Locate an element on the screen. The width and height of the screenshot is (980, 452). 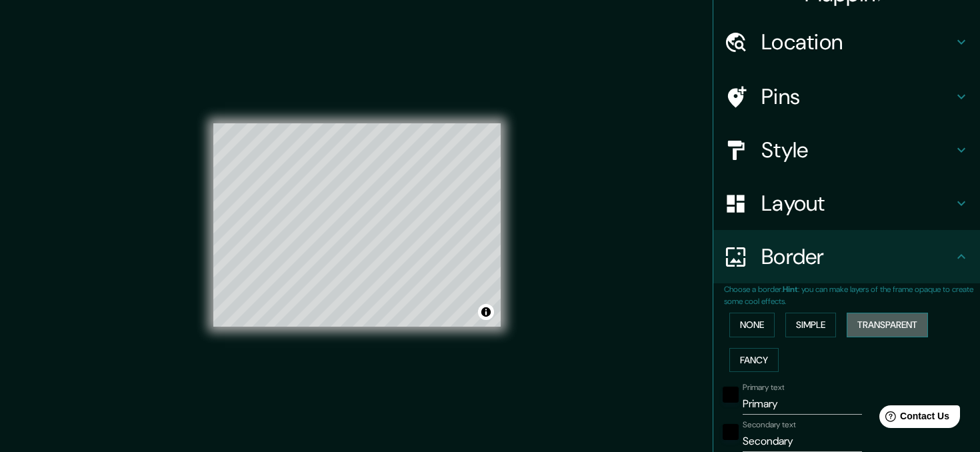
button: Fancy is located at coordinates (754, 360).